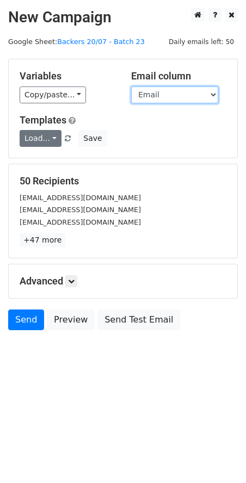 Image resolution: width=246 pixels, height=483 pixels. What do you see at coordinates (201, 42) in the screenshot?
I see `span: Daily emails left: 50` at bounding box center [201, 42].